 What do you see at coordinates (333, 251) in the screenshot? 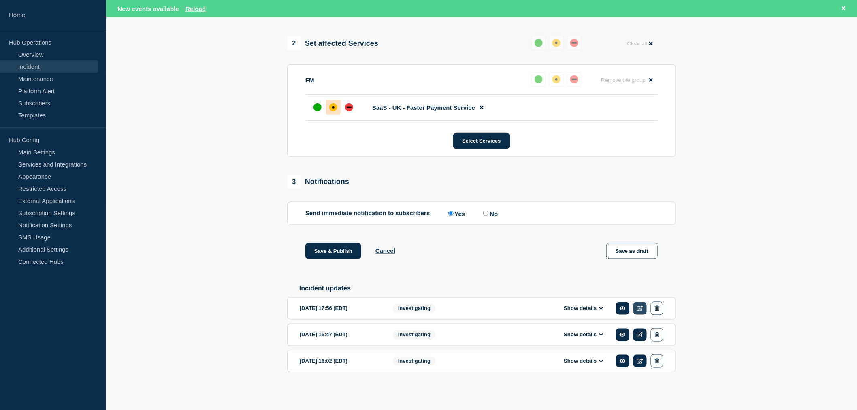
I see `button: Save & Publish` at bounding box center [333, 251].